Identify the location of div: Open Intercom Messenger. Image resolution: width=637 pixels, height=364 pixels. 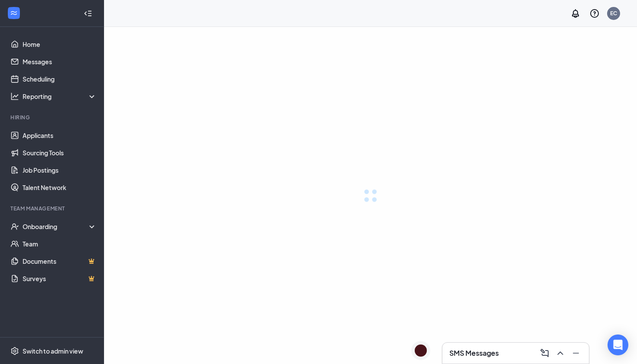
(618, 345).